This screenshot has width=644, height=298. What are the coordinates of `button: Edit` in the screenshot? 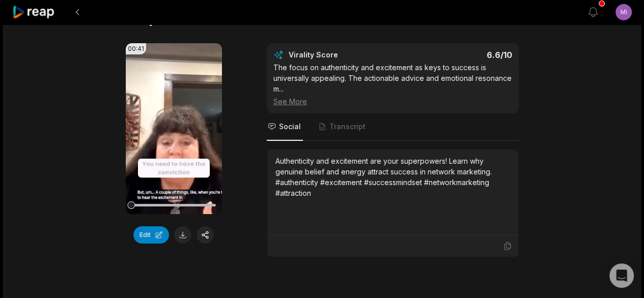 It's located at (151, 235).